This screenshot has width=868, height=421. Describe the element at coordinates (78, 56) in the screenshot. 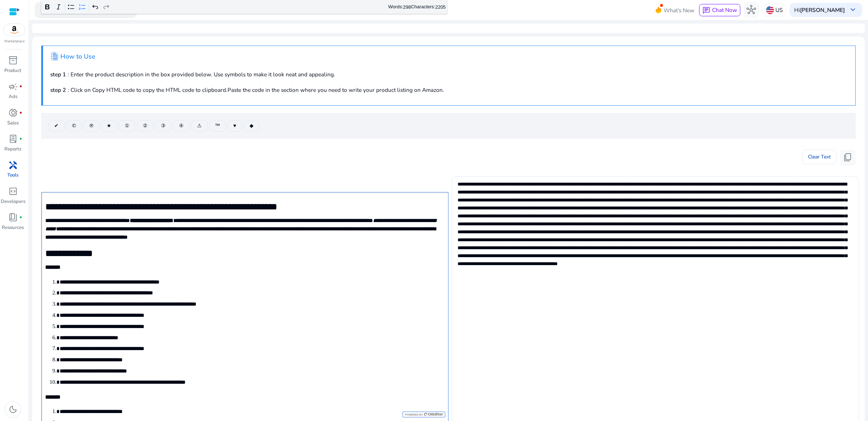

I see `h4: How to Use` at that location.